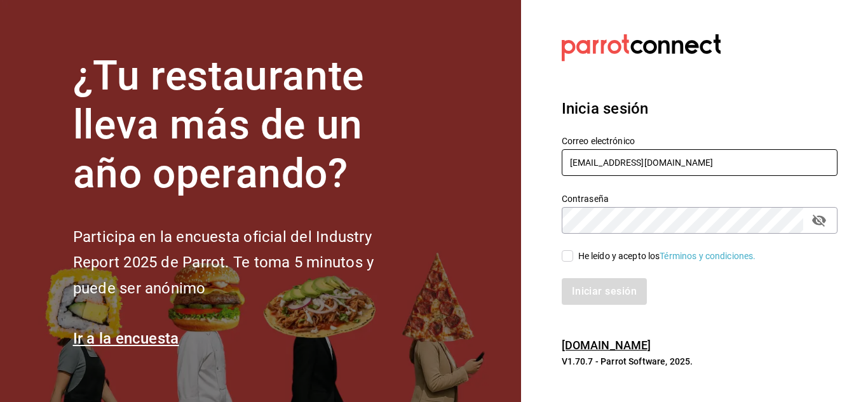  What do you see at coordinates (699, 199) in the screenshot?
I see `label: Contraseña` at bounding box center [699, 199].